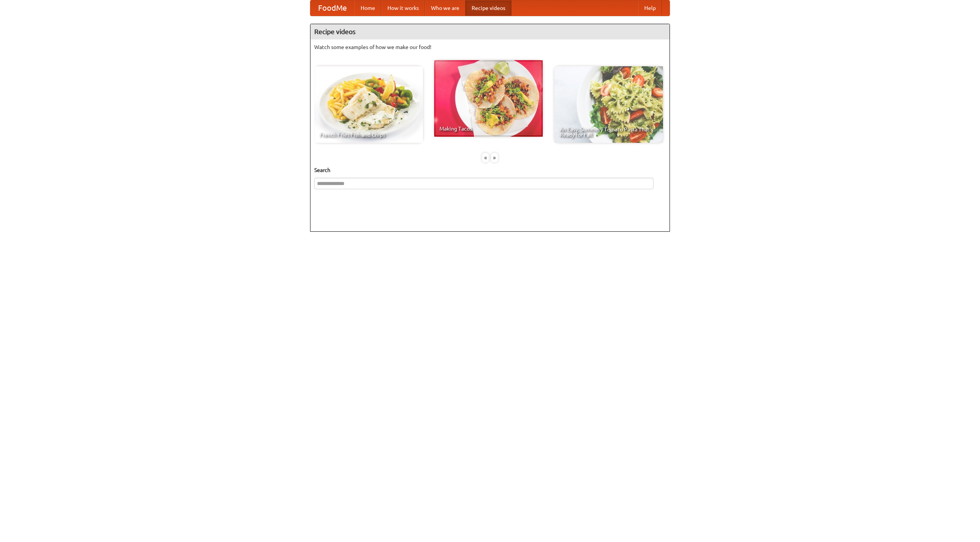  Describe the element at coordinates (490, 170) in the screenshot. I see `h5: Search` at that location.